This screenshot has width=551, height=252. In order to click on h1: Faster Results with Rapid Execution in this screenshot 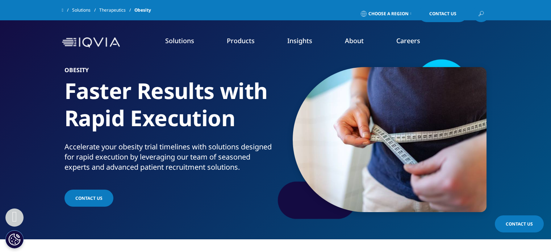, I will do `click(168, 109)`.